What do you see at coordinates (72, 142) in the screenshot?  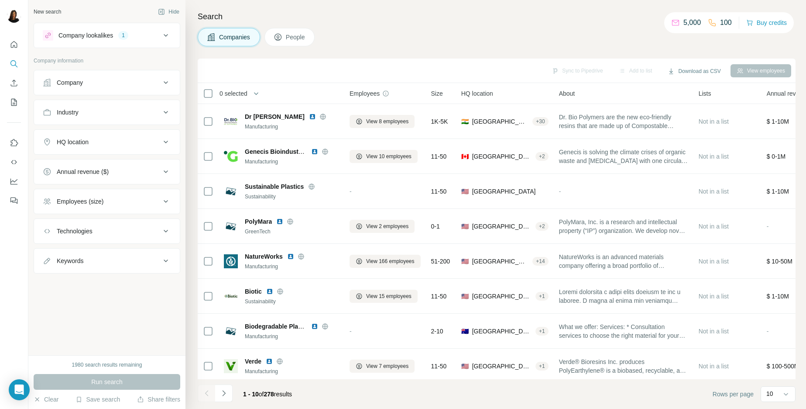 I see `div: HQ location` at bounding box center [72, 142].